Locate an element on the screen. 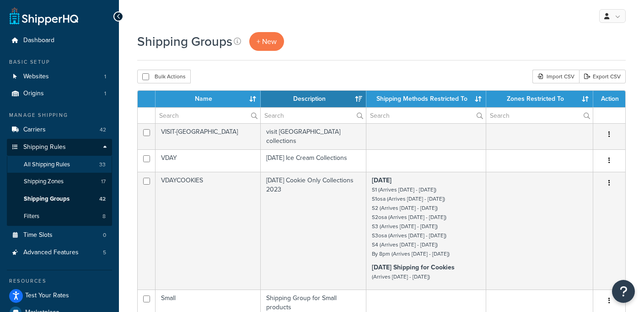  li: Test Your Rates is located at coordinates (60, 295).